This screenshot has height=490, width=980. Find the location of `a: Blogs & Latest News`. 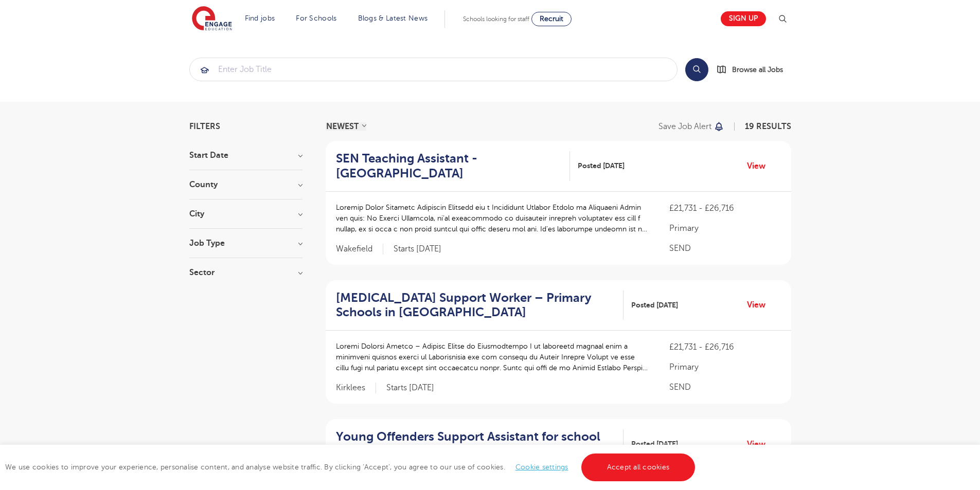

a: Blogs & Latest News is located at coordinates (393, 18).